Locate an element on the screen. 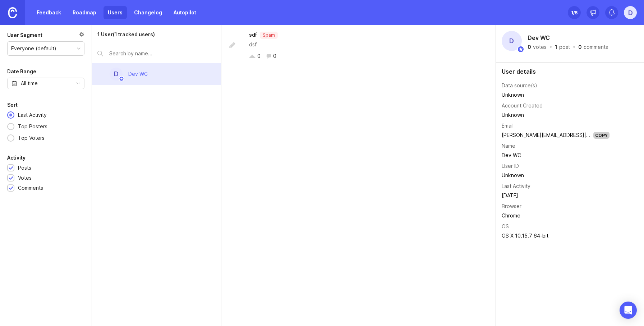 The image size is (644, 326). a: Users is located at coordinates (115, 12).